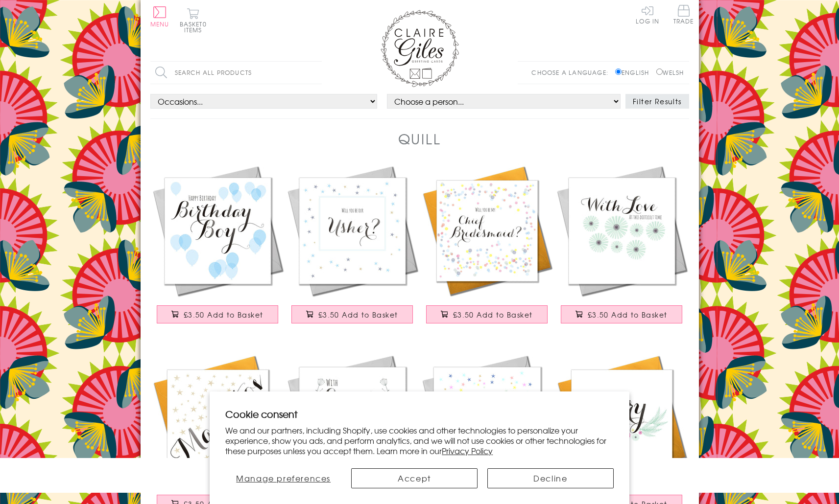 The image size is (839, 504). Describe the element at coordinates (218, 420) in the screenshot. I see `img: Religious Occassions Card, Golden Stars, Mazel Tov` at that location.